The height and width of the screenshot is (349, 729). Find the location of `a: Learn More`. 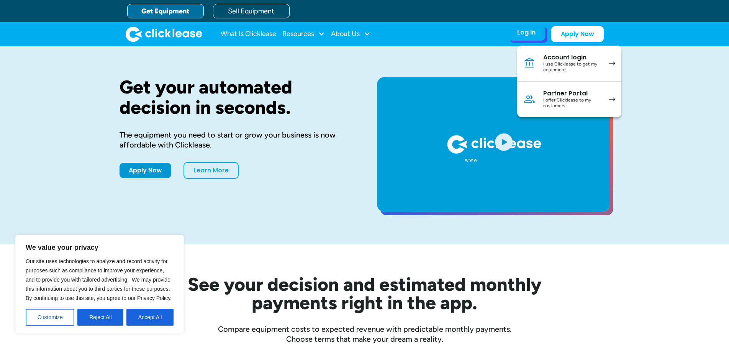

a: Learn More is located at coordinates (211, 170).